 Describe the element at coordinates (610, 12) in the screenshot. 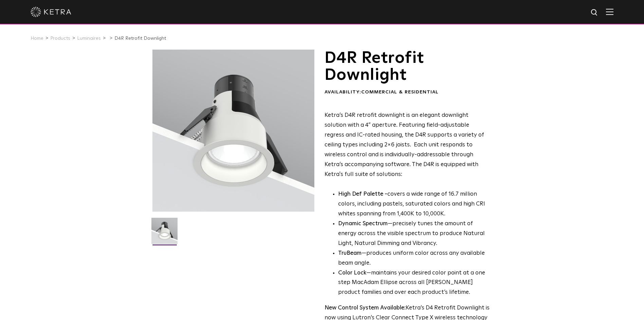

I see `img: Hamburger%20Nav.svg` at that location.